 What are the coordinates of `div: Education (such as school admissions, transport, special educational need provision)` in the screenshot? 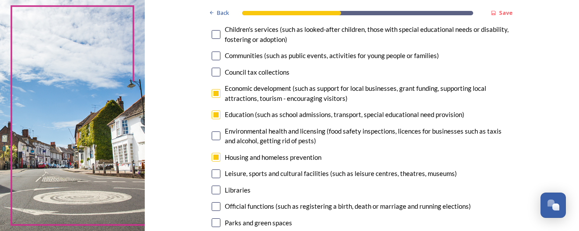 It's located at (345, 115).